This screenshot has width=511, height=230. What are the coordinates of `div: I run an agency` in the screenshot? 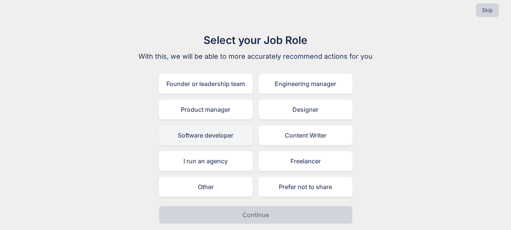 It's located at (206, 161).